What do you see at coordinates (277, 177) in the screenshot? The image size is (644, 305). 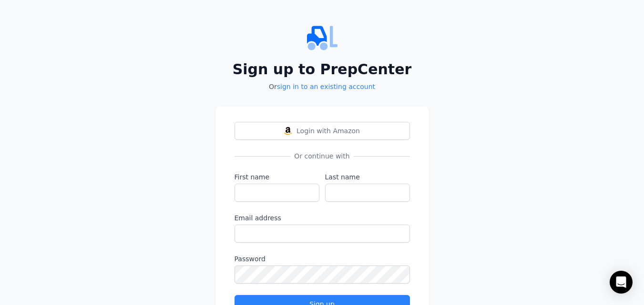 I see `label: First name` at bounding box center [277, 177].